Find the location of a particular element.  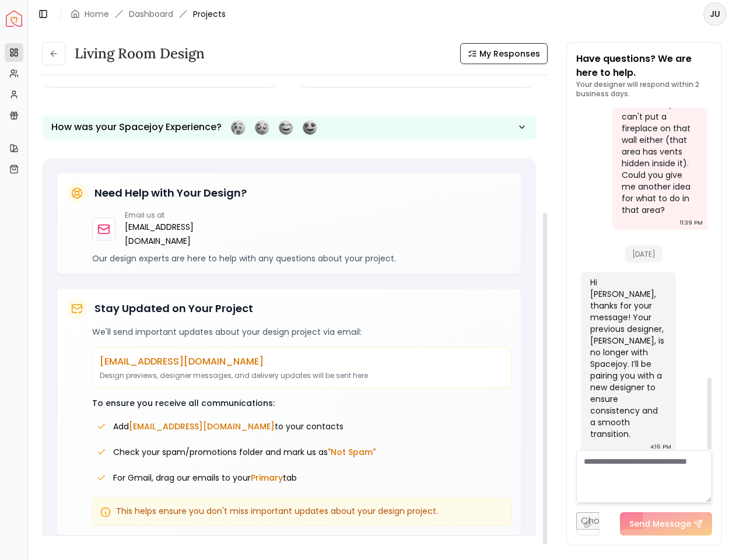

img: Spacejoy Logo is located at coordinates (14, 19).